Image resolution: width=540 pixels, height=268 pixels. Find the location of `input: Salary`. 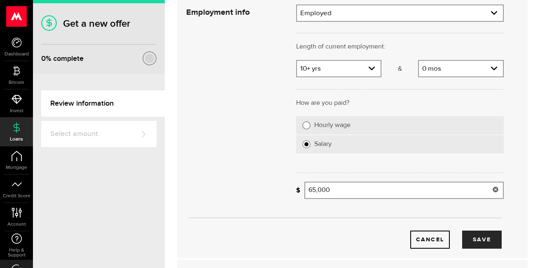

input: Salary is located at coordinates (306, 145).